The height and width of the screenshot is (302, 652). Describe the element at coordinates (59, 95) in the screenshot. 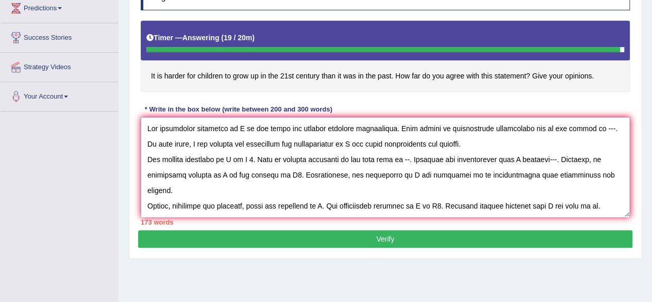

I see `a: Your Account` at that location.